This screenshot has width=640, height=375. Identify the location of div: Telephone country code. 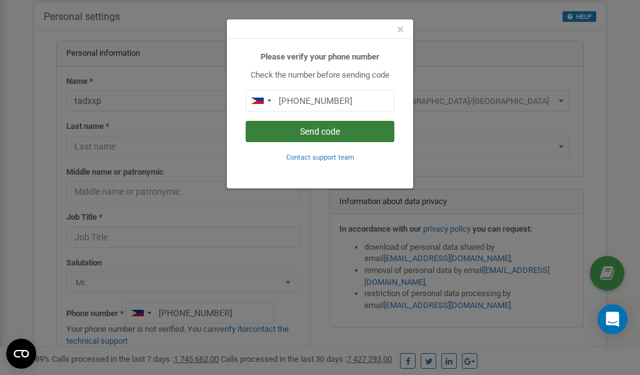
(261, 101).